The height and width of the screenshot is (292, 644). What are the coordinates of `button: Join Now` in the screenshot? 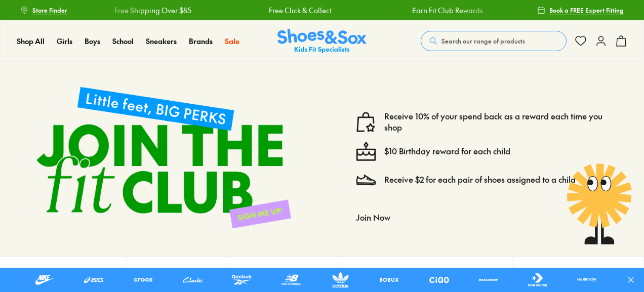 It's located at (373, 217).